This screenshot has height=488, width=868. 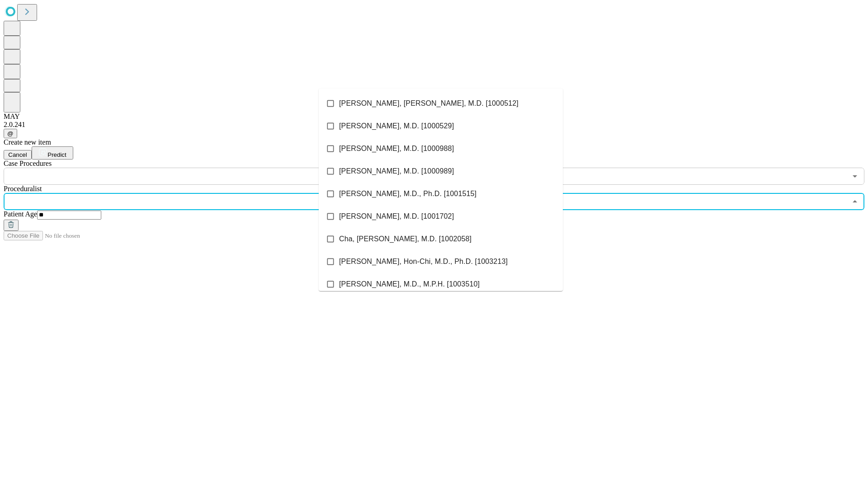 What do you see at coordinates (56, 155) in the screenshot?
I see `span: Predict` at bounding box center [56, 155].